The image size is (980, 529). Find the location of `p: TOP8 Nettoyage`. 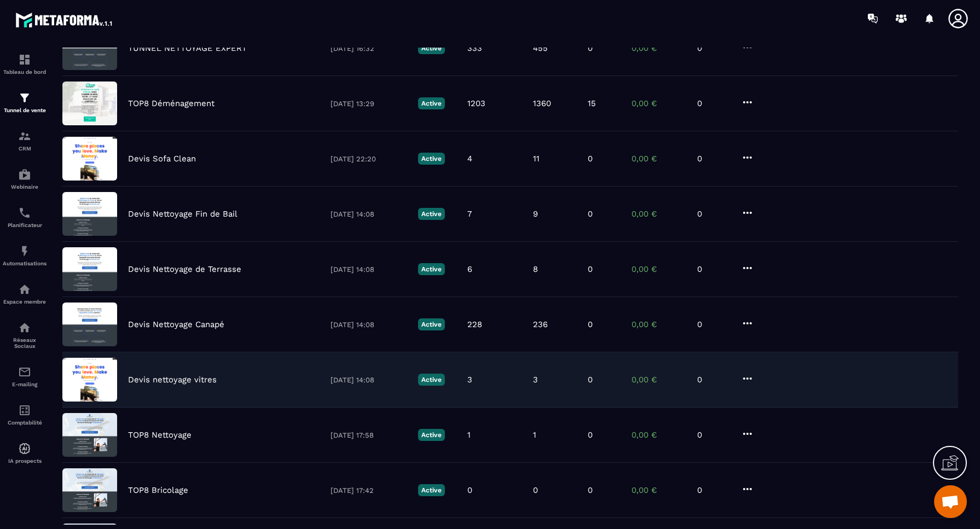

p: TOP8 Nettoyage is located at coordinates (160, 435).